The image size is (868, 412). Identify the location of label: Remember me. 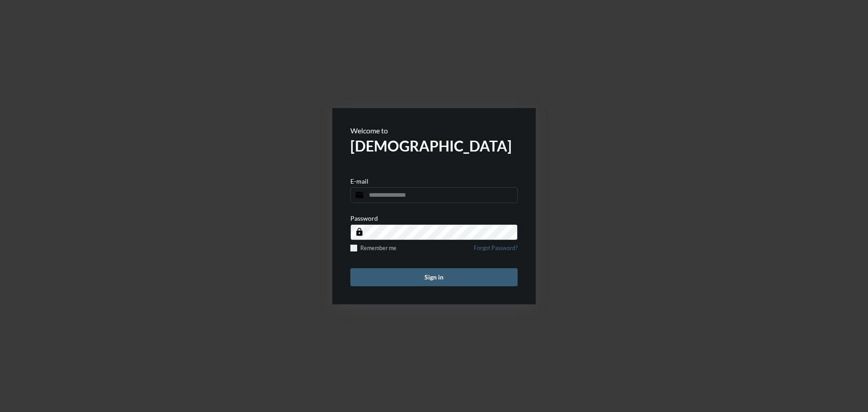
(374, 248).